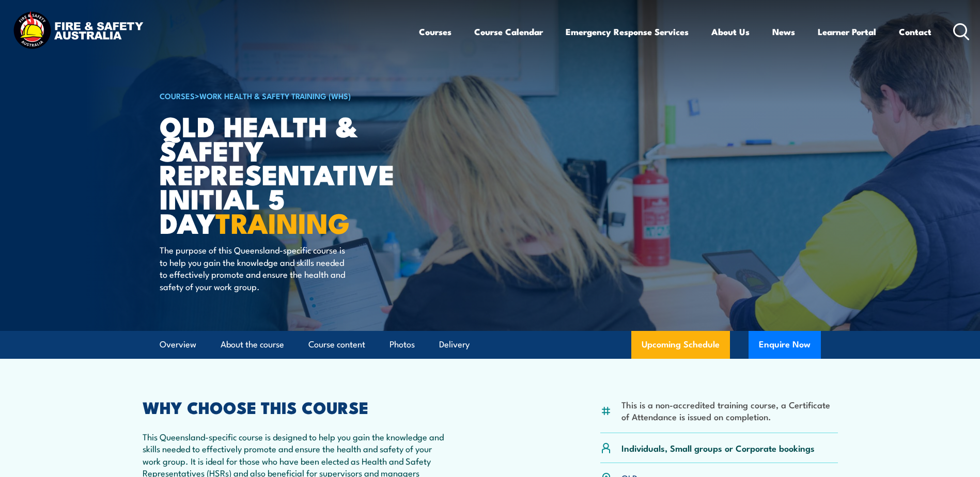 The image size is (980, 477). Describe the element at coordinates (729, 411) in the screenshot. I see `li: This is a non-accredited training course, a Certificate of Attendance is issued on completion.` at that location.